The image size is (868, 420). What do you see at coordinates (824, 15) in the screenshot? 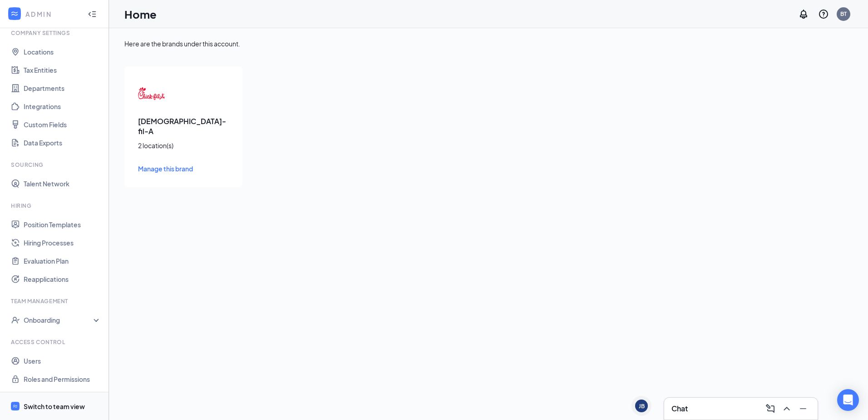
I see `svg: QuestionInfo` at bounding box center [824, 15].